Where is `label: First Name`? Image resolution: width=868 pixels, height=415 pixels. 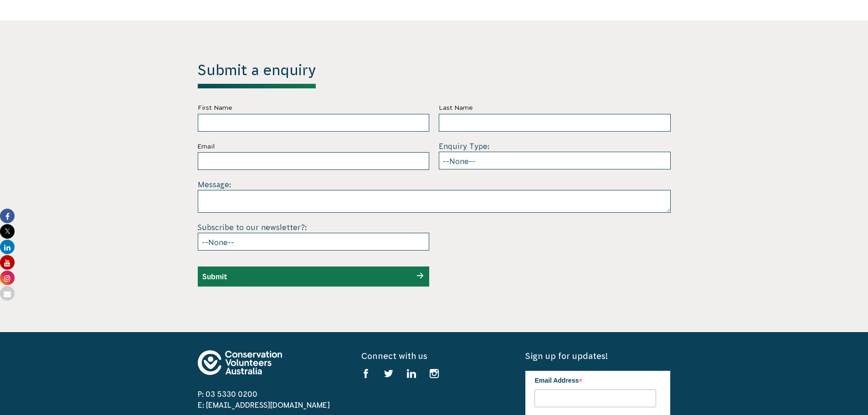 label: First Name is located at coordinates (314, 108).